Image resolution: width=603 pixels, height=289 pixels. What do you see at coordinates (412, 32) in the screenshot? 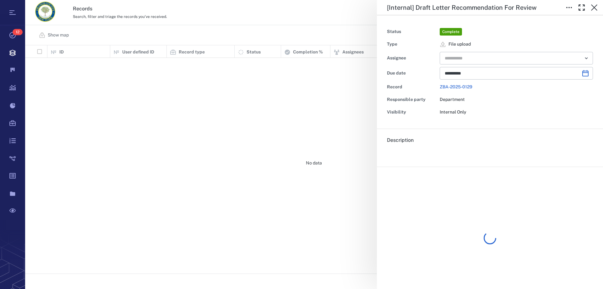
I see `div: Status` at bounding box center [412, 32].